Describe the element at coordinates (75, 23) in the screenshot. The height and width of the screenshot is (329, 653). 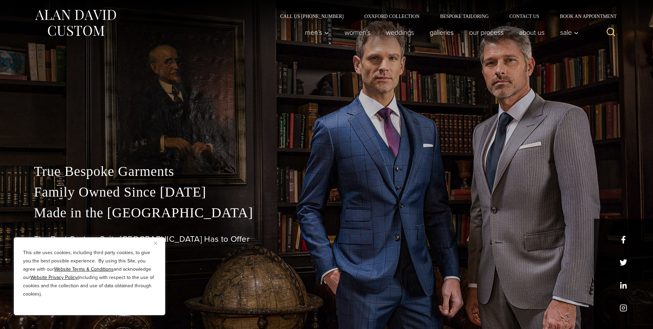
I see `img: Alan David Custom` at that location.